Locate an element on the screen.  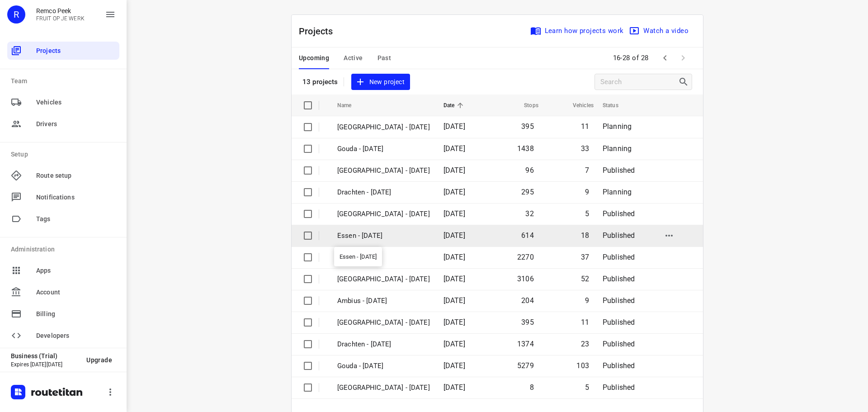
p: Setup is located at coordinates (65, 154).